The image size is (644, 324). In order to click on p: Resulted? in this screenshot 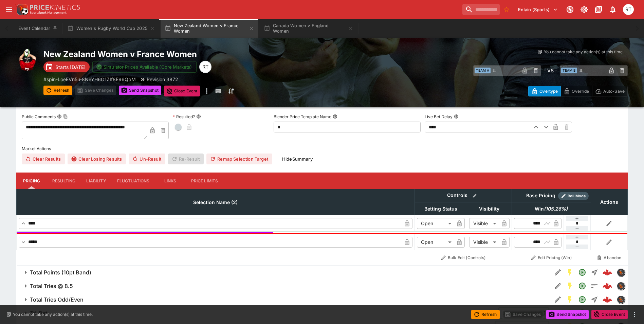, I will do `click(184, 117)`.